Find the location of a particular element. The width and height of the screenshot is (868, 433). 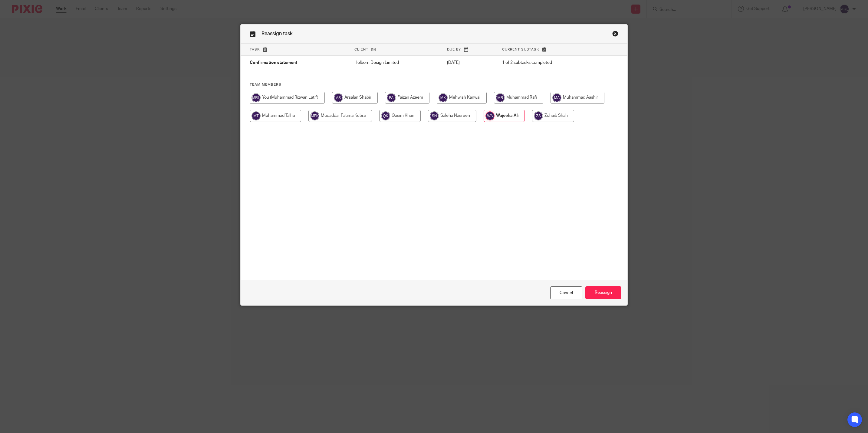

h4: Team members is located at coordinates (434, 85).